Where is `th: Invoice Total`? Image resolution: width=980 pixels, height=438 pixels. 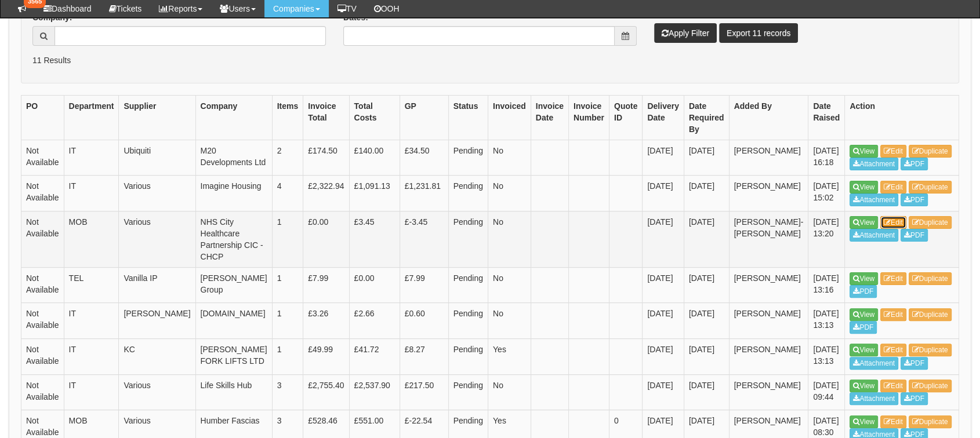
th: Invoice Total is located at coordinates (326, 117).